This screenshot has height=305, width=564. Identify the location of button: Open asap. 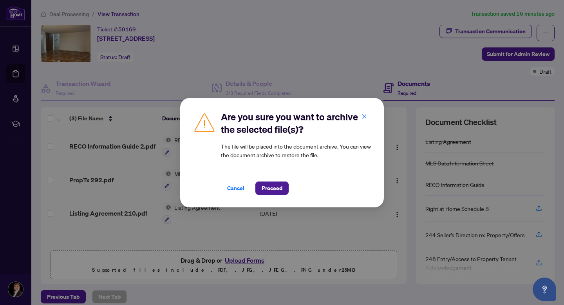
(545, 289).